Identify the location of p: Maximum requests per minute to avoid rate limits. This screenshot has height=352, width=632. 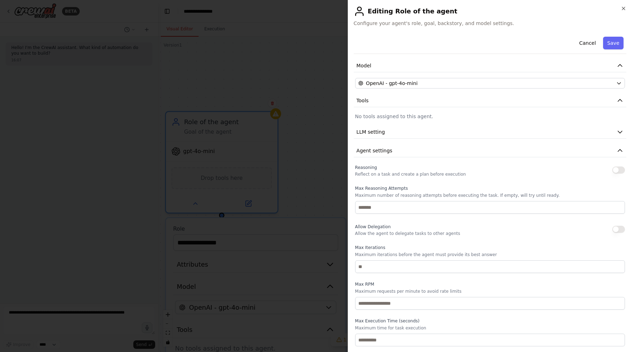
(490, 291).